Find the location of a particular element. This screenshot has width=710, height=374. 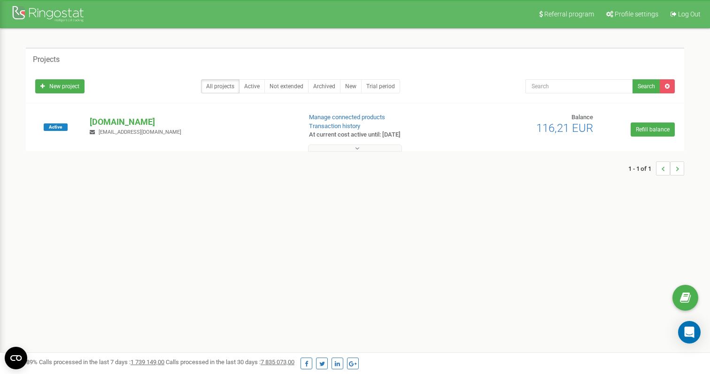

span: Balance is located at coordinates (582, 117).